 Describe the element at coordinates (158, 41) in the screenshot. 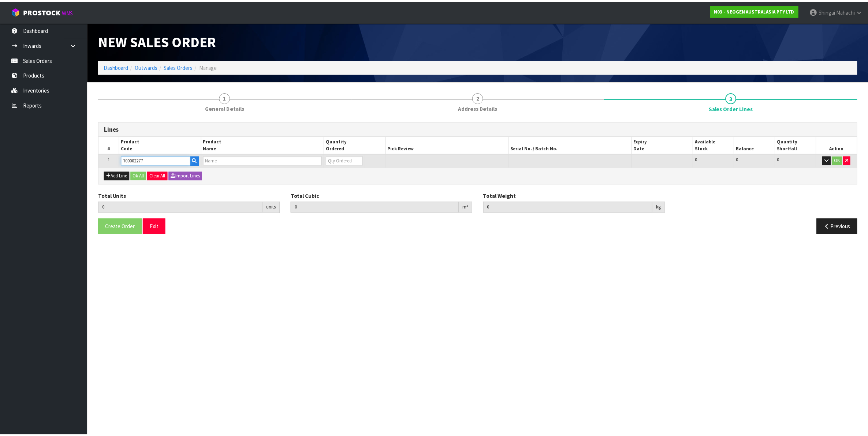

I see `span: New Sales Order` at that location.